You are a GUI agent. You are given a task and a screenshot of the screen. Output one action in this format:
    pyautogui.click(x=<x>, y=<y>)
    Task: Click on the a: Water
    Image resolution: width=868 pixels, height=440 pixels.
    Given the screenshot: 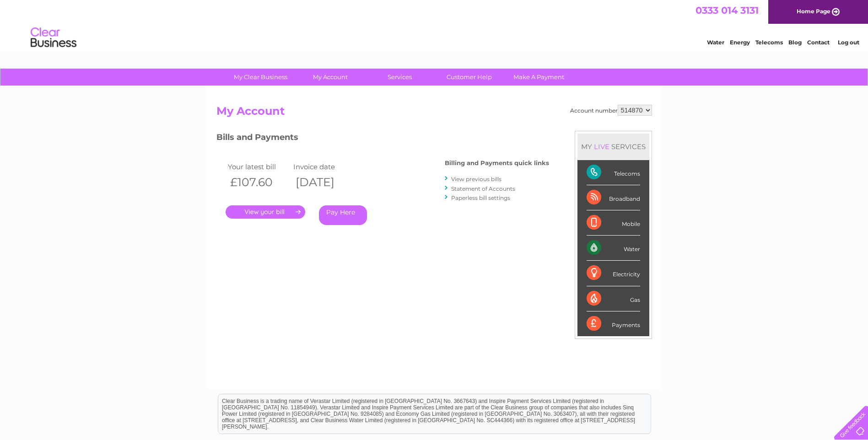 What is the action you would take?
    pyautogui.click(x=715, y=42)
    